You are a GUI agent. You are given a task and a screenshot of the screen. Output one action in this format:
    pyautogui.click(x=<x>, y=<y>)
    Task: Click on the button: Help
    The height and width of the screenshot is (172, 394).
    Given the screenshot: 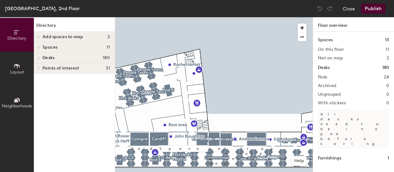 What is the action you would take?
    pyautogui.click(x=299, y=161)
    